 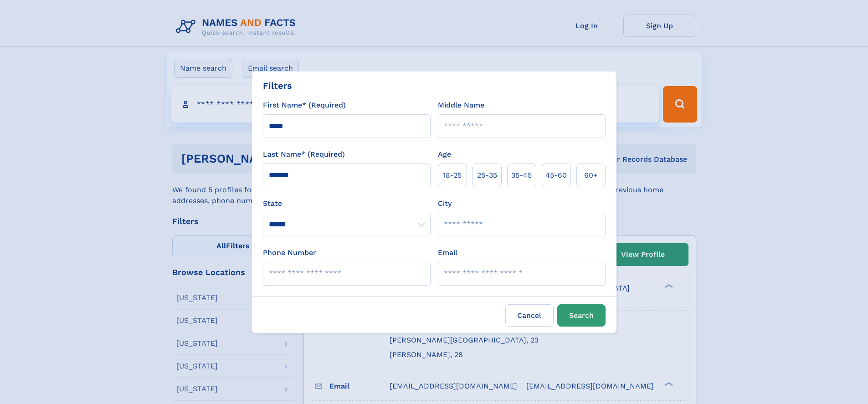 I want to click on span: 25‑35, so click(x=487, y=175).